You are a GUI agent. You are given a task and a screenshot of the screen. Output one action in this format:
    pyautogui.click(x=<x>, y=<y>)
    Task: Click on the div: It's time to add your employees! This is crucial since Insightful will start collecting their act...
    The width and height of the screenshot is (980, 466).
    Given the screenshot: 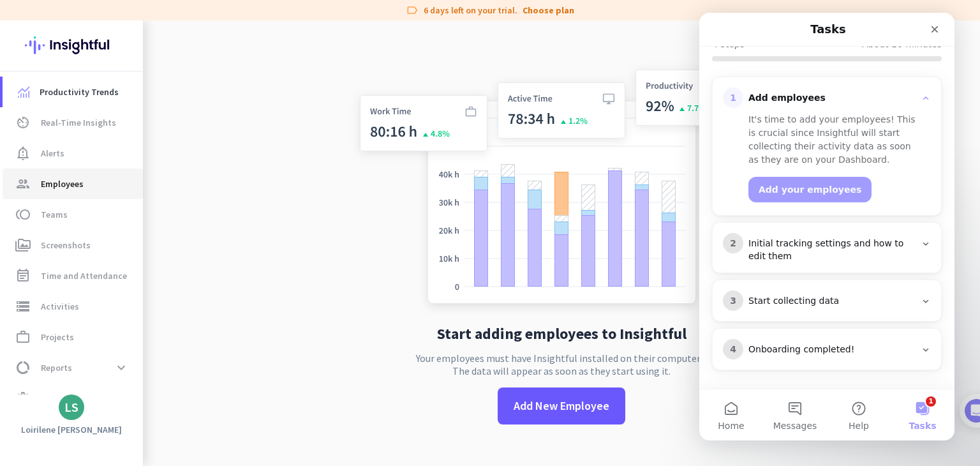 What is the action you would take?
    pyautogui.click(x=135, y=127)
    